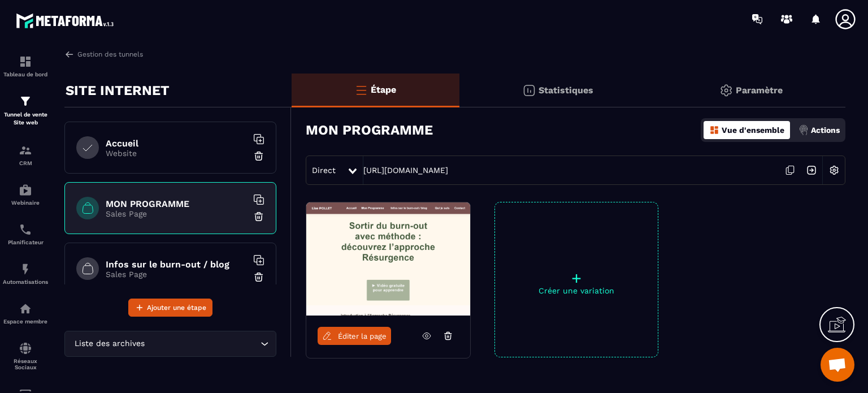 The height and width of the screenshot is (393, 868). I want to click on div: Ouvrir le chat, so click(838, 365).